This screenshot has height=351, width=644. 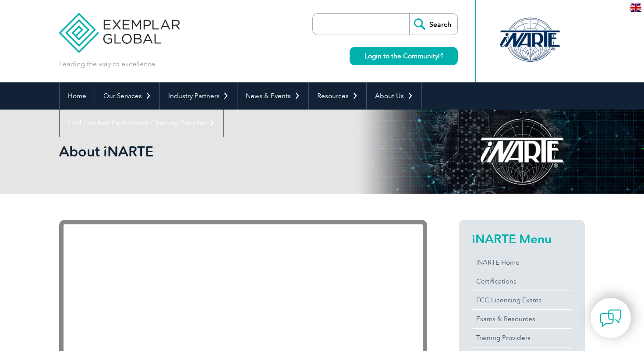 What do you see at coordinates (273, 96) in the screenshot?
I see `a: News & Events` at bounding box center [273, 96].